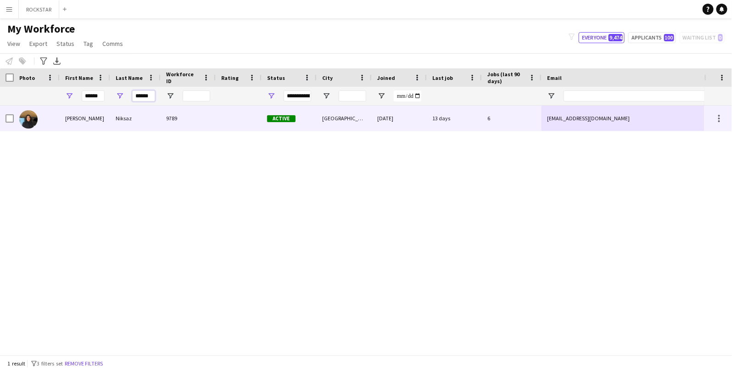 The height and width of the screenshot is (371, 732). I want to click on div: Niksaz, so click(135, 118).